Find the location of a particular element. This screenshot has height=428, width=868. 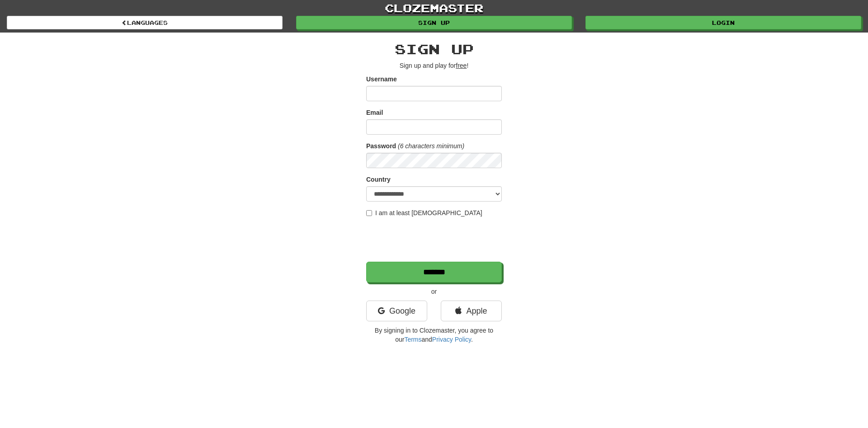

u: free is located at coordinates (461, 65).